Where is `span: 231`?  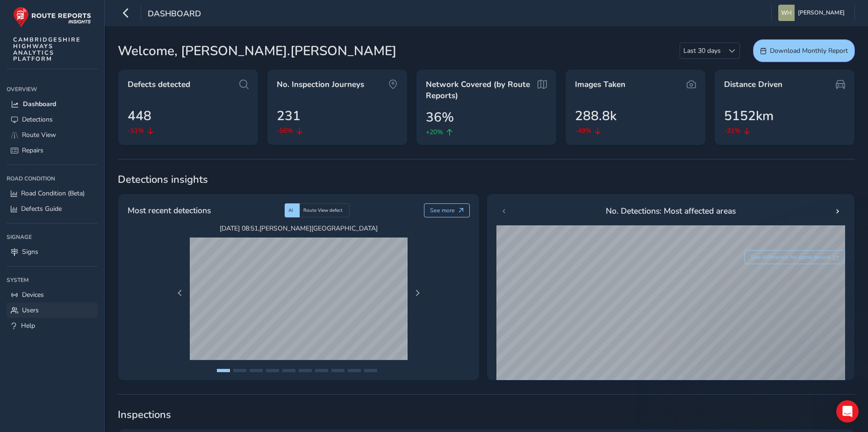
span: 231 is located at coordinates (289, 116).